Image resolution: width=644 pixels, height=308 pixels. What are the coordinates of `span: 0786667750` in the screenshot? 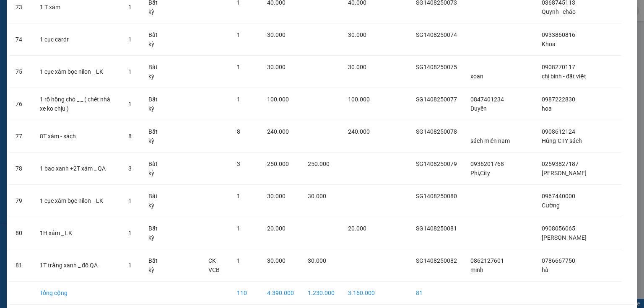 It's located at (559, 260).